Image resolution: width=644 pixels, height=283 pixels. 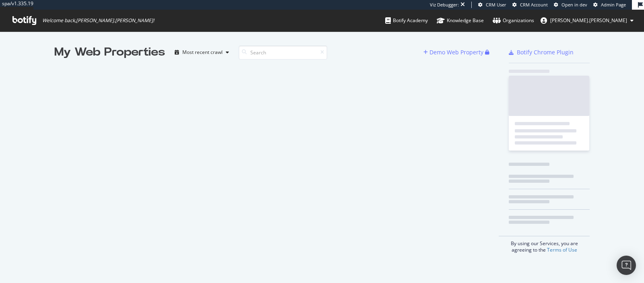 I want to click on div: My Web Properties, so click(x=109, y=52).